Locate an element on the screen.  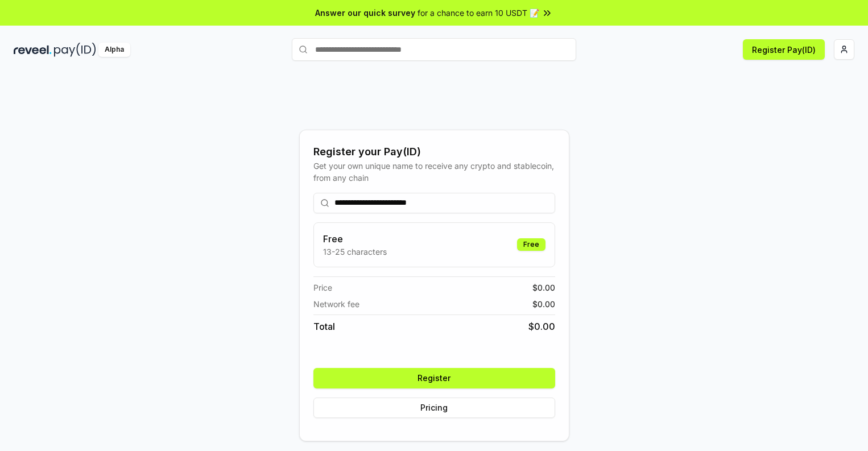
img: pay_id is located at coordinates (75, 49).